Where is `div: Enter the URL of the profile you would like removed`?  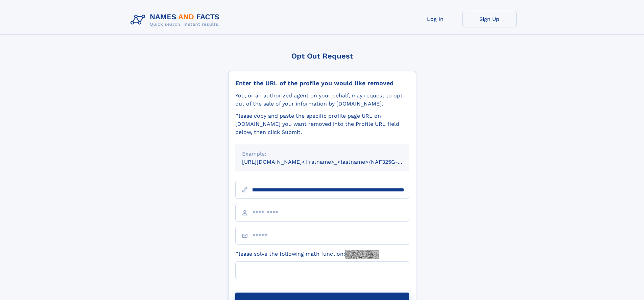 div: Enter the URL of the profile you would like removed is located at coordinates (322, 83).